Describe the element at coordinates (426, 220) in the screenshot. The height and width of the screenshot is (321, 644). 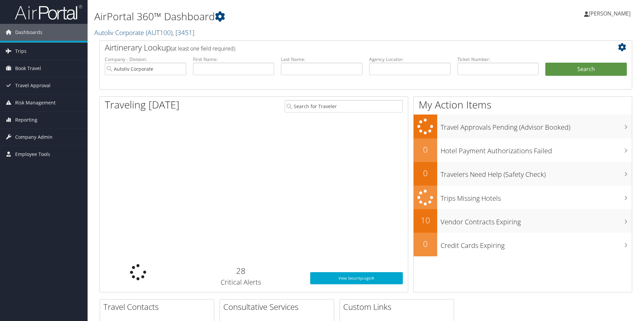
I see `h2: 10` at that location.